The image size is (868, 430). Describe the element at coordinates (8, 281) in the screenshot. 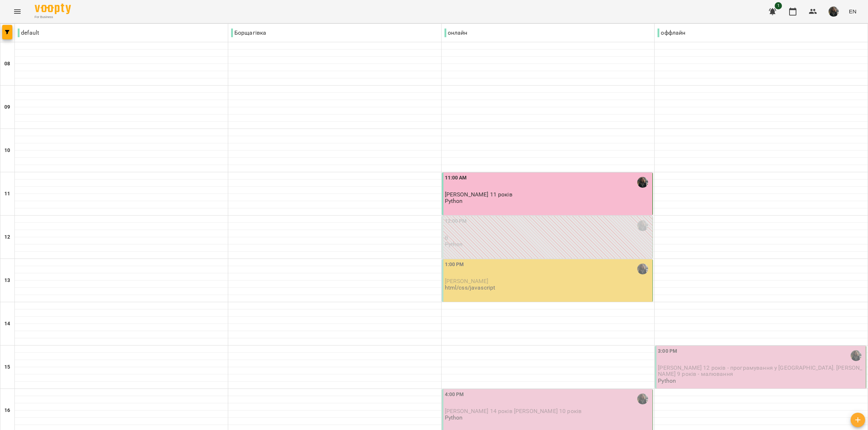

I see `h6: 13` at that location.